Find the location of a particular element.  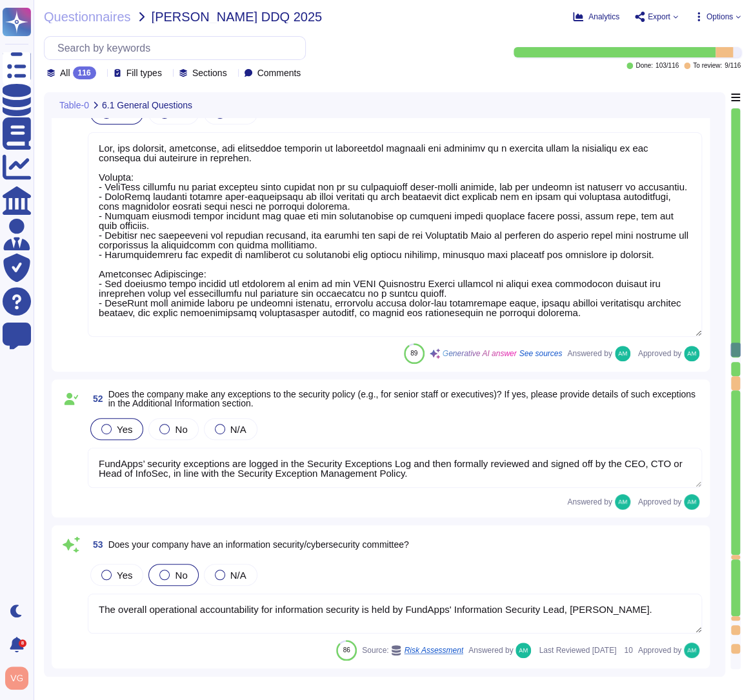

span: Questionnaires is located at coordinates (87, 17).